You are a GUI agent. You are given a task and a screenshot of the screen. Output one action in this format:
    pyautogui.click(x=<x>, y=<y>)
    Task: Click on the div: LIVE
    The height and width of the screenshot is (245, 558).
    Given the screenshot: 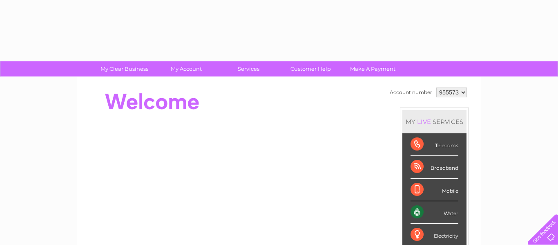 What is the action you would take?
    pyautogui.click(x=424, y=121)
    